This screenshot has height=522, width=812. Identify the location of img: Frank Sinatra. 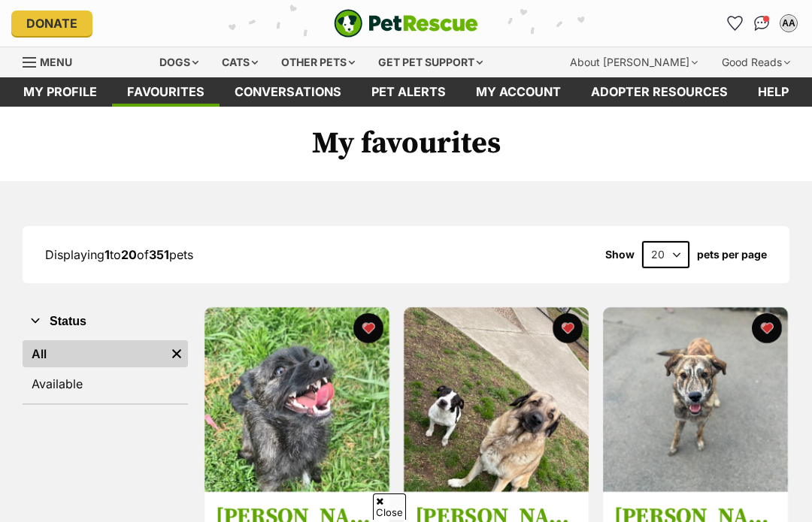
(695, 400).